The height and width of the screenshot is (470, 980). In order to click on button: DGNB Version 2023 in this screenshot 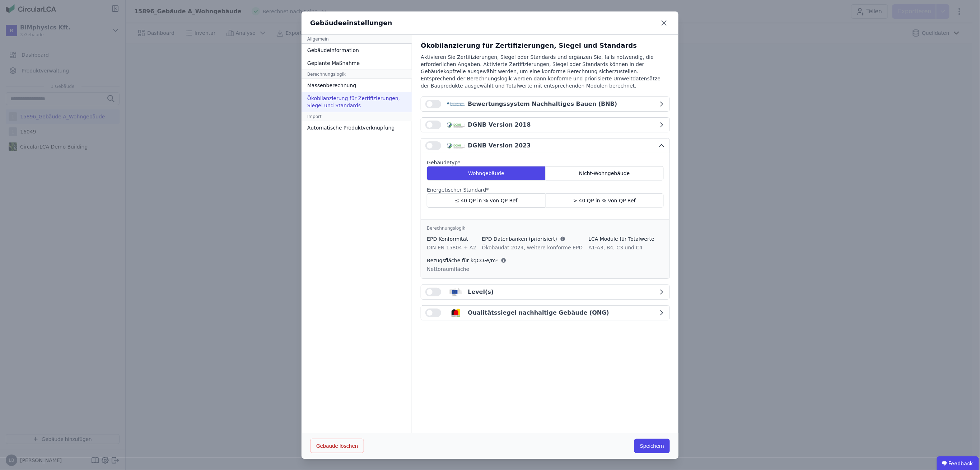, I will do `click(546, 146)`.